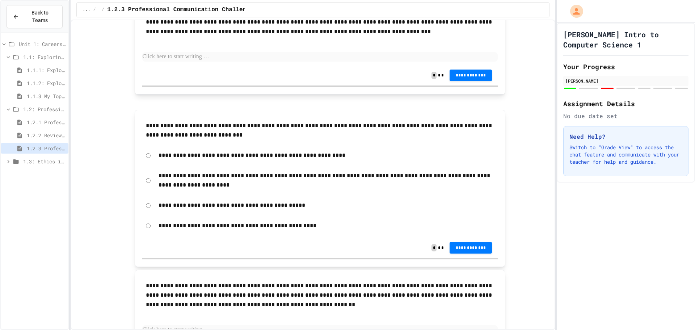 The width and height of the screenshot is (695, 330). What do you see at coordinates (626, 116) in the screenshot?
I see `div: No due date set` at bounding box center [626, 116].